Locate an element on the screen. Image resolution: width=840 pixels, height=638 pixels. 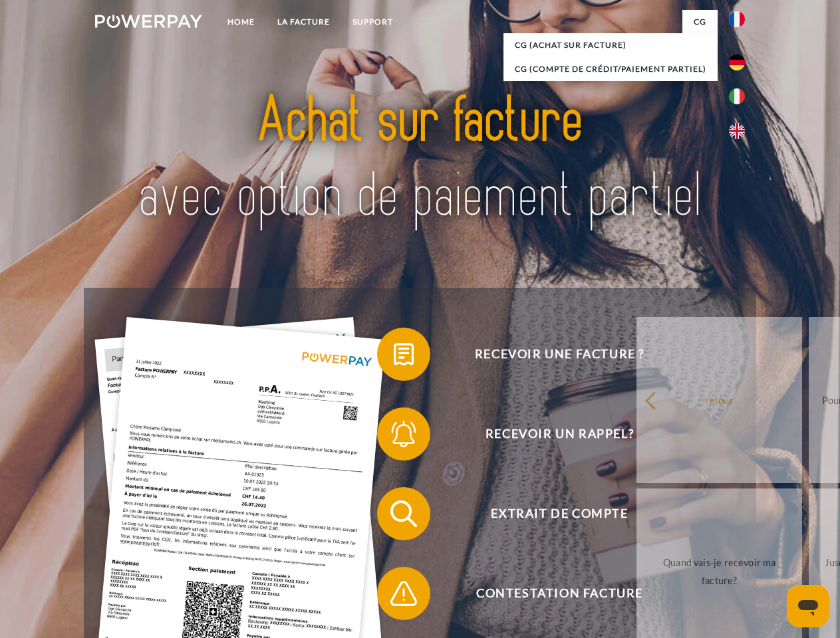
img: qb_warning.svg is located at coordinates (404, 593).